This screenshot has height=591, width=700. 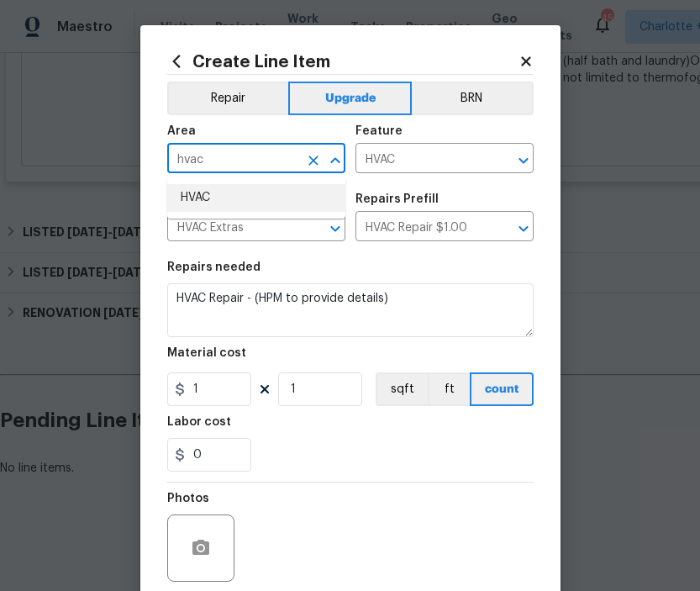 What do you see at coordinates (213, 267) in the screenshot?
I see `h5: Repairs needed` at bounding box center [213, 267].